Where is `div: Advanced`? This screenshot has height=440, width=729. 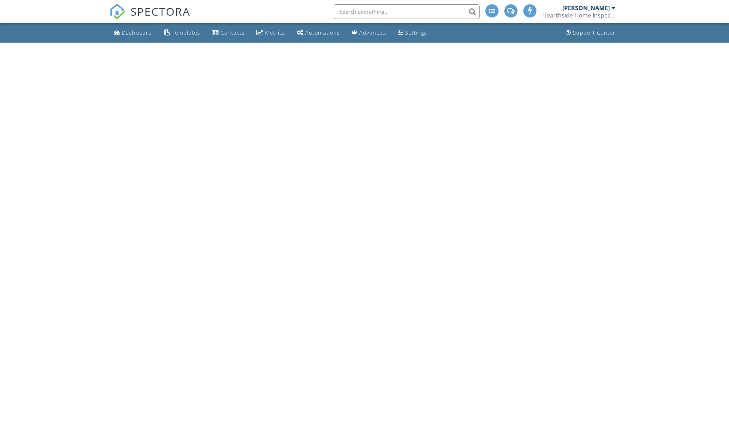 div: Advanced is located at coordinates (372, 32).